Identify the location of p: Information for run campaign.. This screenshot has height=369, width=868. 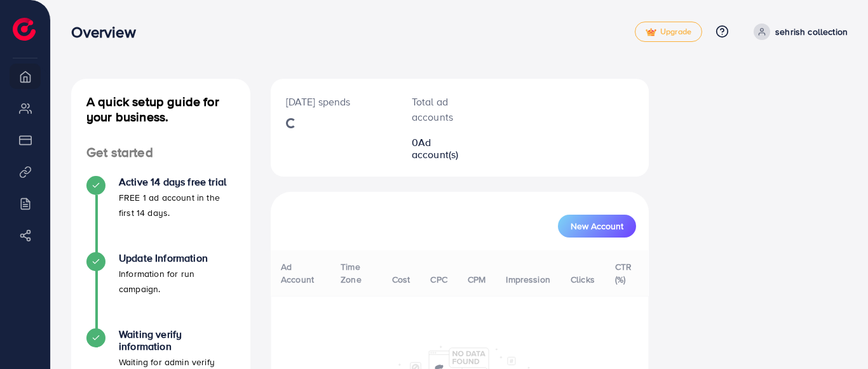
(177, 281).